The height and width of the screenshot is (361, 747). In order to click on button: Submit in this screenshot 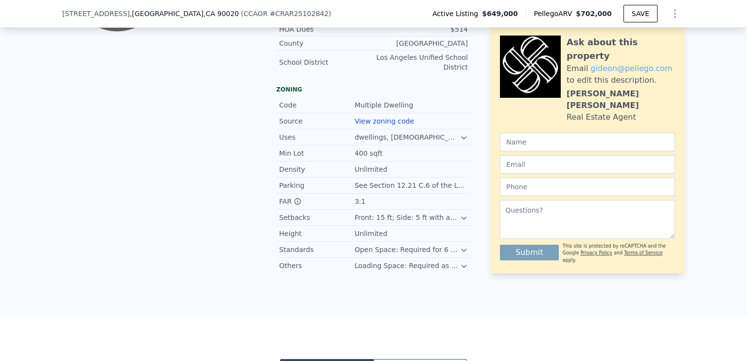, I will do `click(529, 252)`.